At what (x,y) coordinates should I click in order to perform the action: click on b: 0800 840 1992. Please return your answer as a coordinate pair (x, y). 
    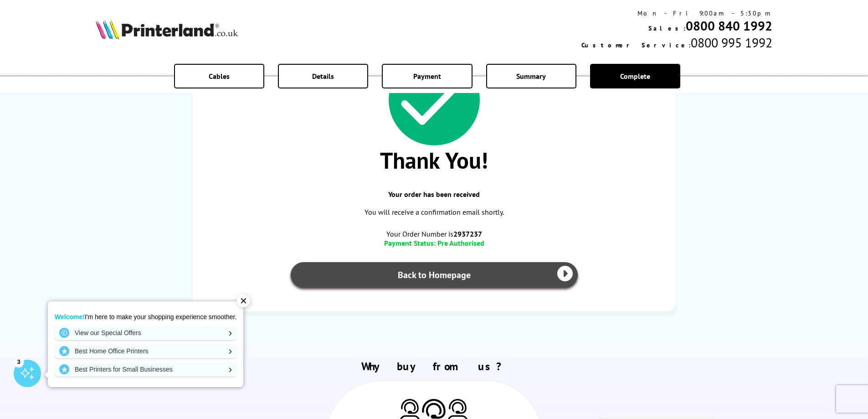
    Looking at the image, I should click on (729, 25).